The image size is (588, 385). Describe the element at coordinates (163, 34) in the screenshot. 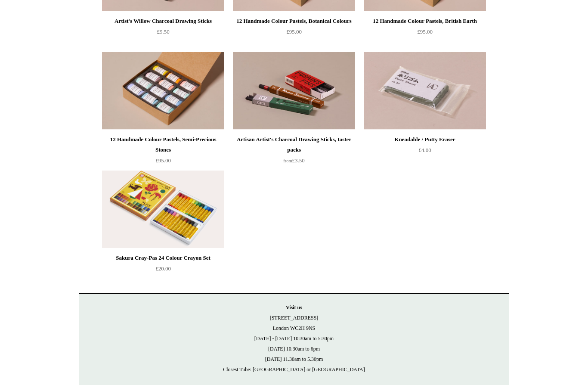

I see `a: Artist's Willow Charcoal Drawing Sticks £9.50` at that location.